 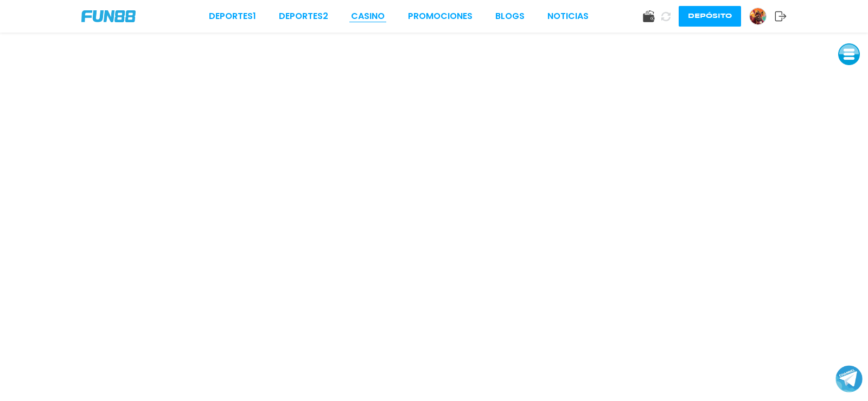 I want to click on a: Deportes2, so click(x=304, y=16).